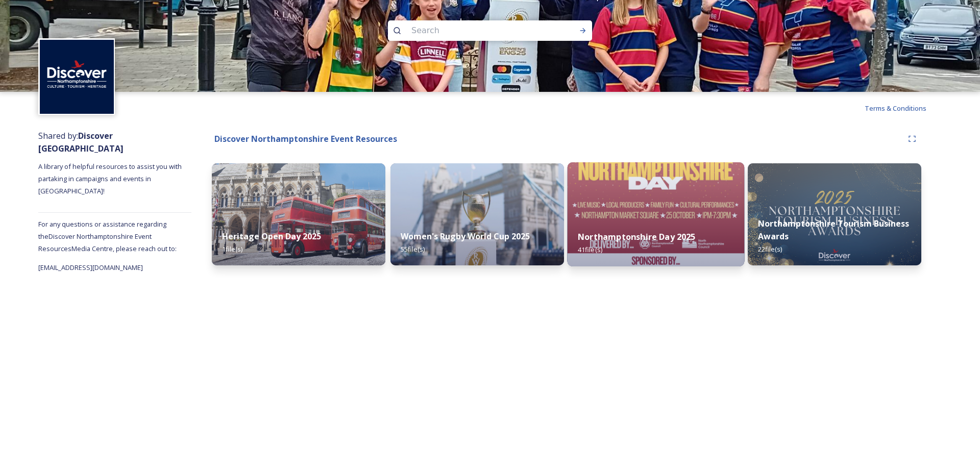 This screenshot has height=469, width=980. Describe the element at coordinates (903, 108) in the screenshot. I see `a: Terms & Conditions` at that location.